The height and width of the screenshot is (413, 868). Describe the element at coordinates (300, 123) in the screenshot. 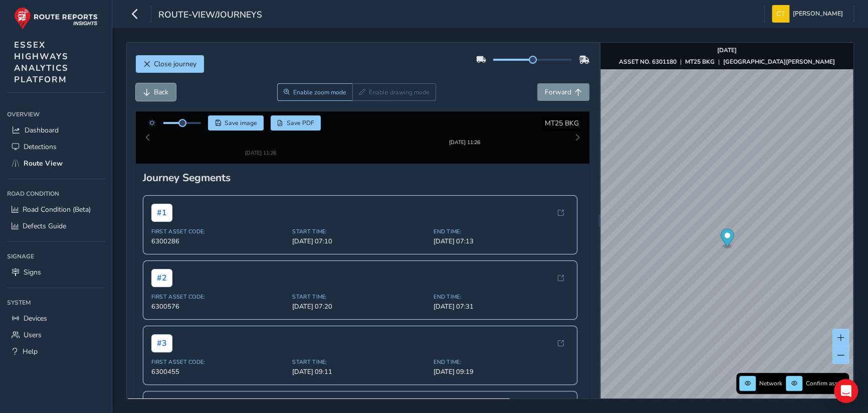

I see `span: Save PDF` at that location.